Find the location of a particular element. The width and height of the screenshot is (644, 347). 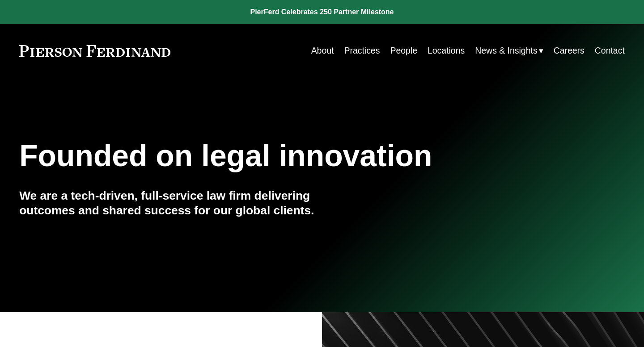

h4: We are a tech-driven, full-service law firm delivering outcomes and shared success for our global... is located at coordinates (170, 203).